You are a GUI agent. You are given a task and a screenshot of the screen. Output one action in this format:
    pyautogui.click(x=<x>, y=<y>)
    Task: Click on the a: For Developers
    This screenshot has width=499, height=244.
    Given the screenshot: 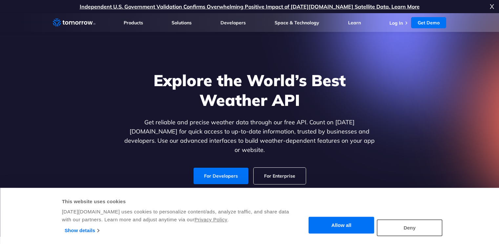 What is the action you would take?
    pyautogui.click(x=221, y=176)
    